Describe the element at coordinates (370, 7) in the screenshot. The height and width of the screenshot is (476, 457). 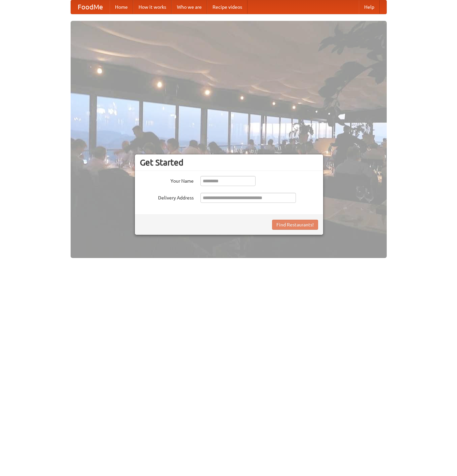
I see `a: Help` at that location.